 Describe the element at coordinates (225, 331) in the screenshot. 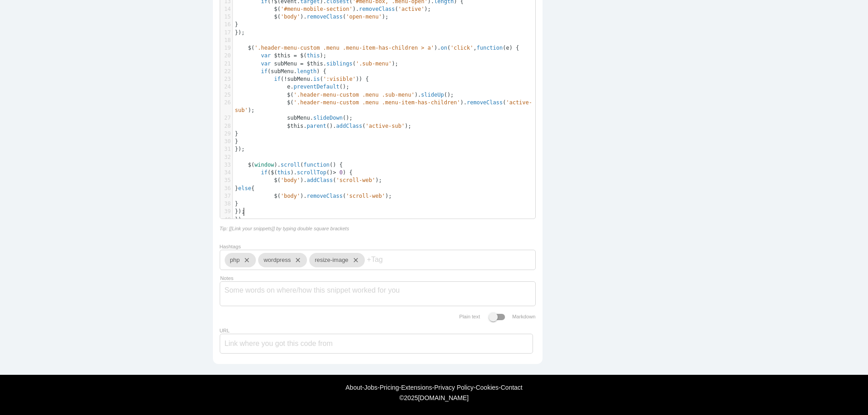

I see `label: URL` at that location.